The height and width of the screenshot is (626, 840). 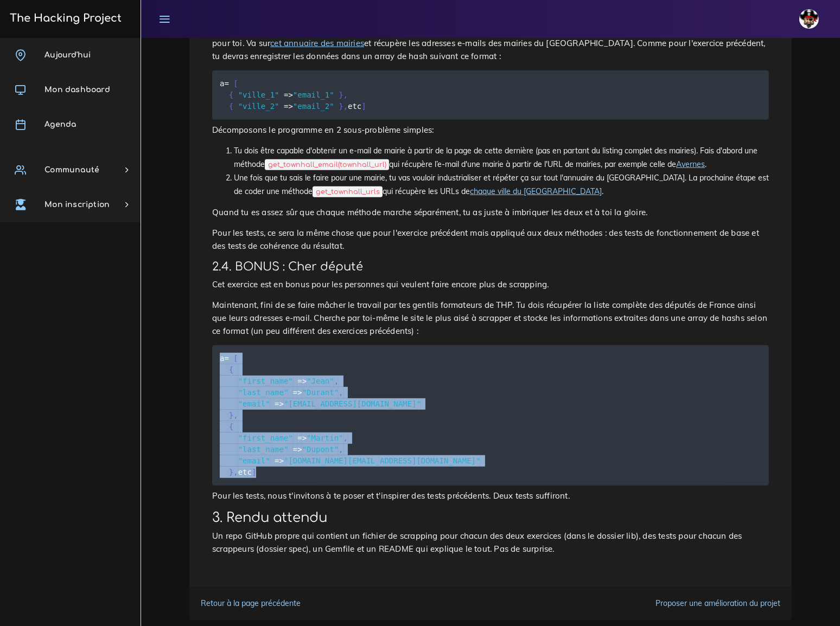 What do you see at coordinates (317, 43) in the screenshot?
I see `a: cet annuaire des mairies` at bounding box center [317, 43].